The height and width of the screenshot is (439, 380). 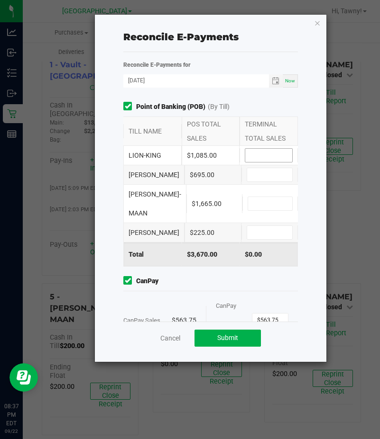 What do you see at coordinates (226, 320) in the screenshot?
I see `span: CanPay Portal` at bounding box center [226, 320].